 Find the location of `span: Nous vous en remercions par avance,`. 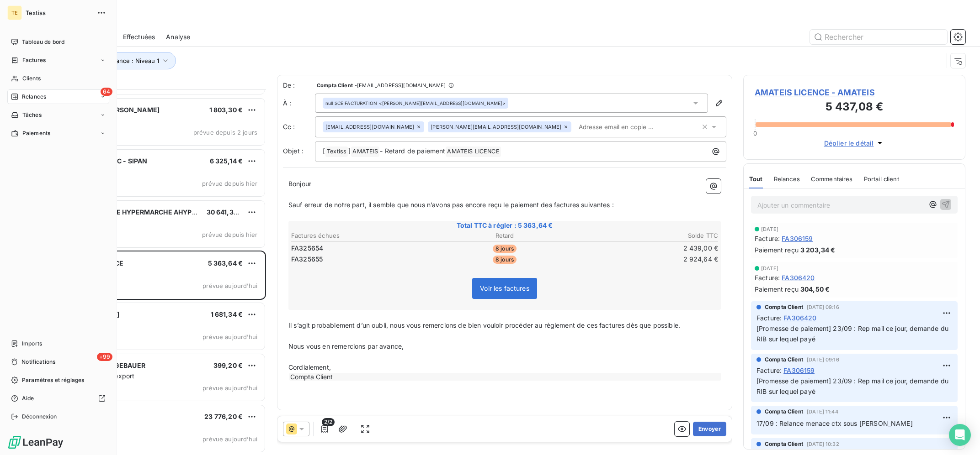

span: Nous vous en remercions par avance, is located at coordinates (346, 346).